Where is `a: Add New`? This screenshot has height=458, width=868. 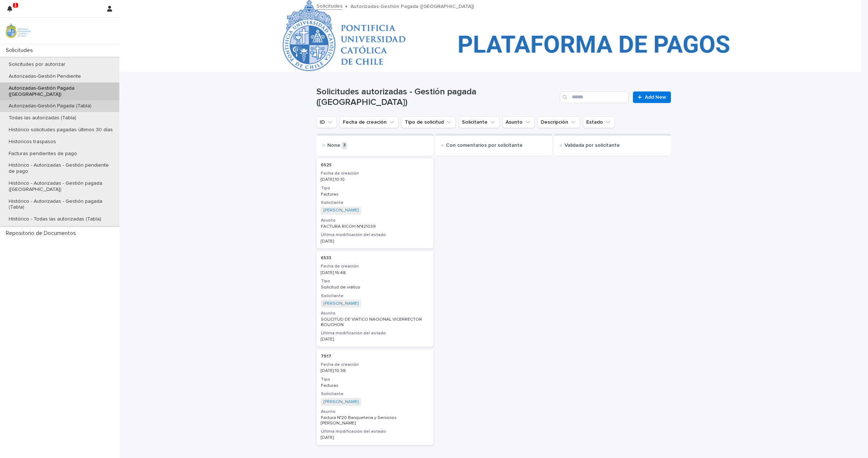 a: Add New is located at coordinates (652, 97).